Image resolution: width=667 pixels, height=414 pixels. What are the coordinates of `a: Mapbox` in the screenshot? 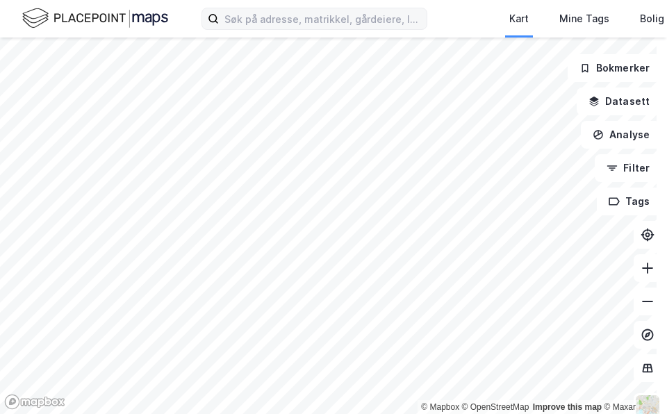 It's located at (440, 407).